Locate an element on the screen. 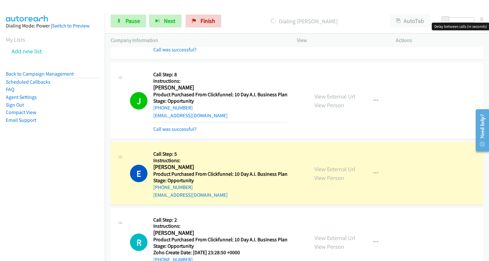 The height and width of the screenshot is (261, 489). div: 0 is located at coordinates (481, 19).